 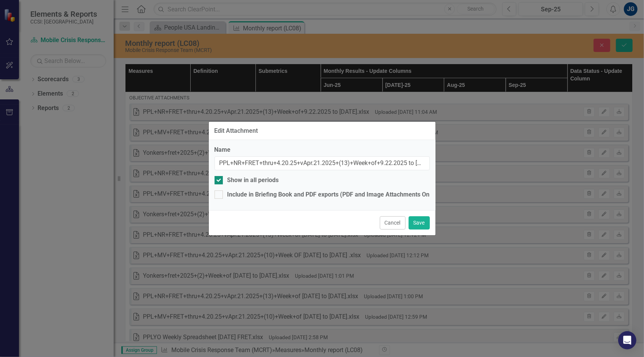 I want to click on button: Cancel, so click(x=393, y=223).